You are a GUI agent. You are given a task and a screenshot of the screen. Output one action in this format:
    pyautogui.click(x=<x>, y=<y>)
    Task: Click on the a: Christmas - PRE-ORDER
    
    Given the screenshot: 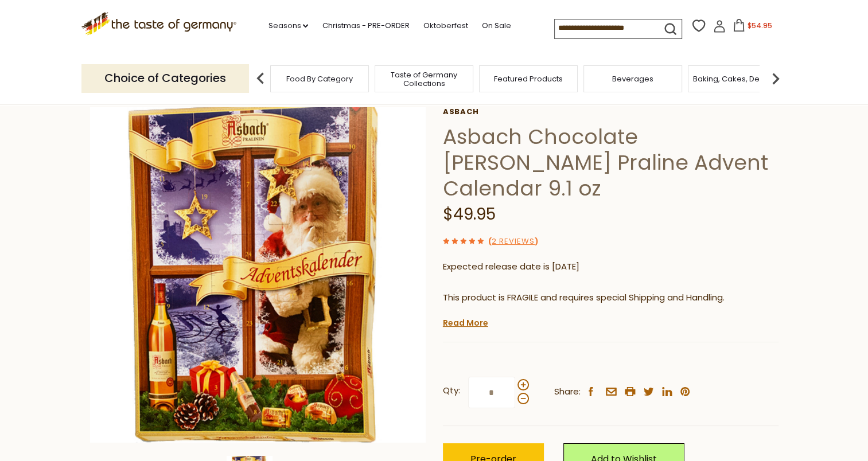 What is the action you would take?
    pyautogui.click(x=366, y=26)
    